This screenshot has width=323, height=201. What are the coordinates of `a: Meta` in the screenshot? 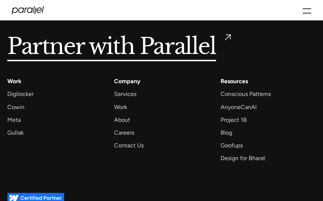 It's located at (14, 119).